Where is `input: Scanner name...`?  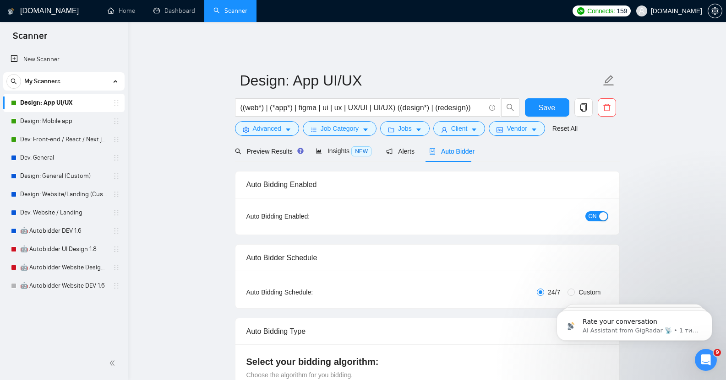 input: Scanner name... is located at coordinates (420, 81).